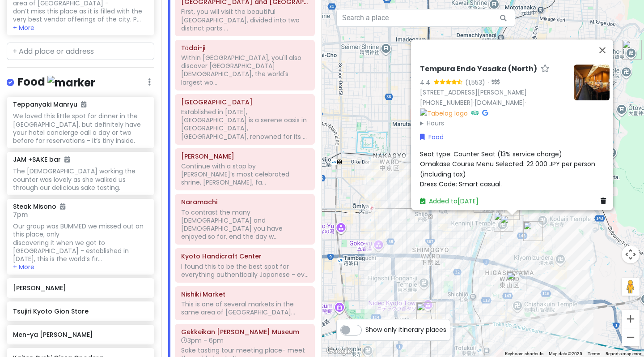  What do you see at coordinates (594, 353) in the screenshot?
I see `a: Terms` at bounding box center [594, 353].